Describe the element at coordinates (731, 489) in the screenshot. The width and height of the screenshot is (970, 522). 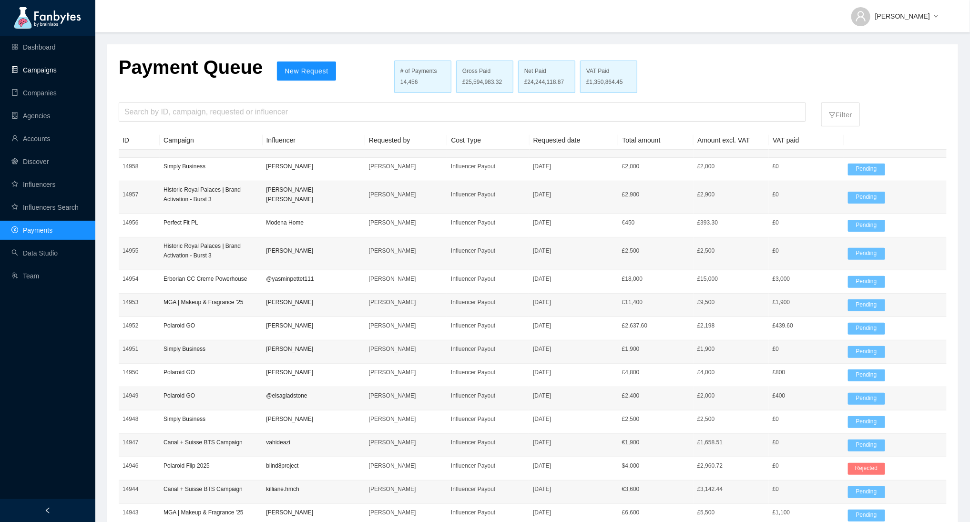
I see `p: £3,142.44` at that location.